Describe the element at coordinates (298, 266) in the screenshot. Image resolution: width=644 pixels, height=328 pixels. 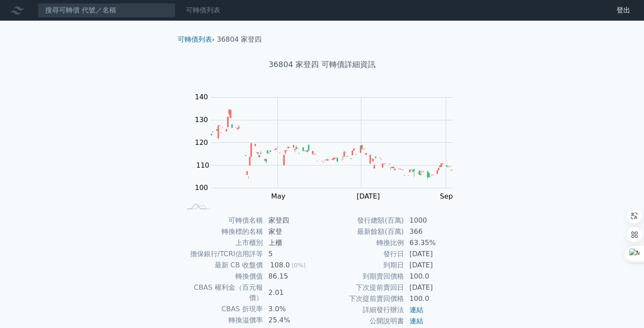
I see `span: (0%)` at that location.